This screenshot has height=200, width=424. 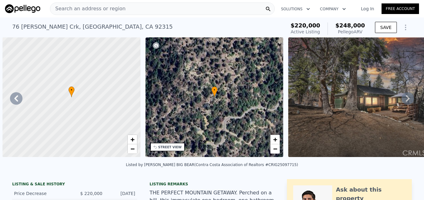 What do you see at coordinates (75, 185) in the screenshot?
I see `div: LISTING & SALE HISTORY` at bounding box center [75, 185].